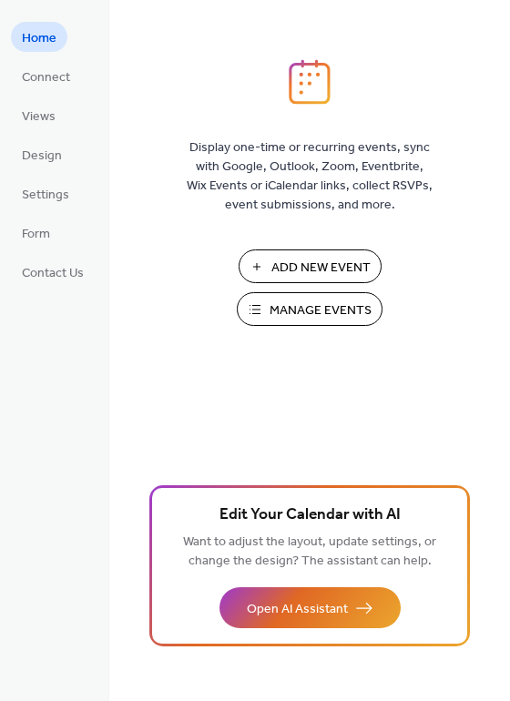  Describe the element at coordinates (53, 271) in the screenshot. I see `a: Contact Us` at that location.